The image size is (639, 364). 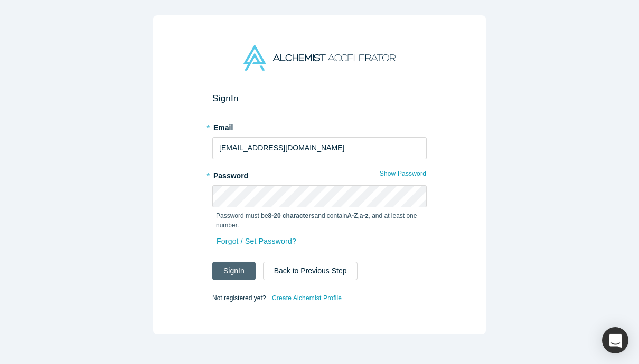 What do you see at coordinates (307, 298) in the screenshot?
I see `a: Create Alchemist Profile` at bounding box center [307, 298].